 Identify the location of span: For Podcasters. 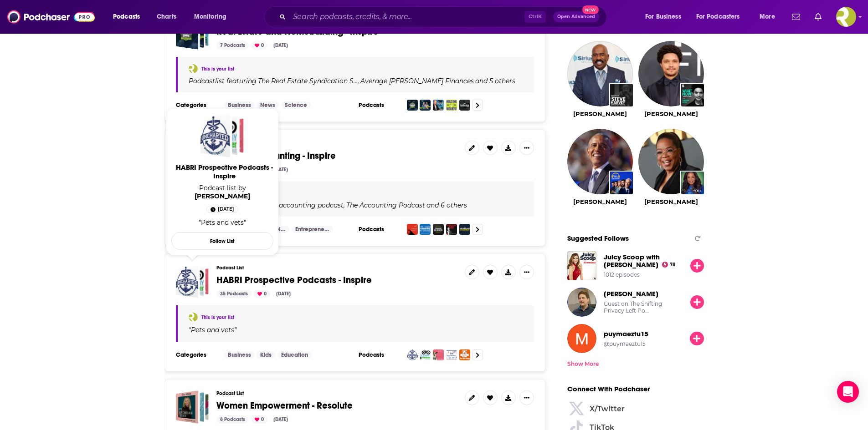
(718, 17).